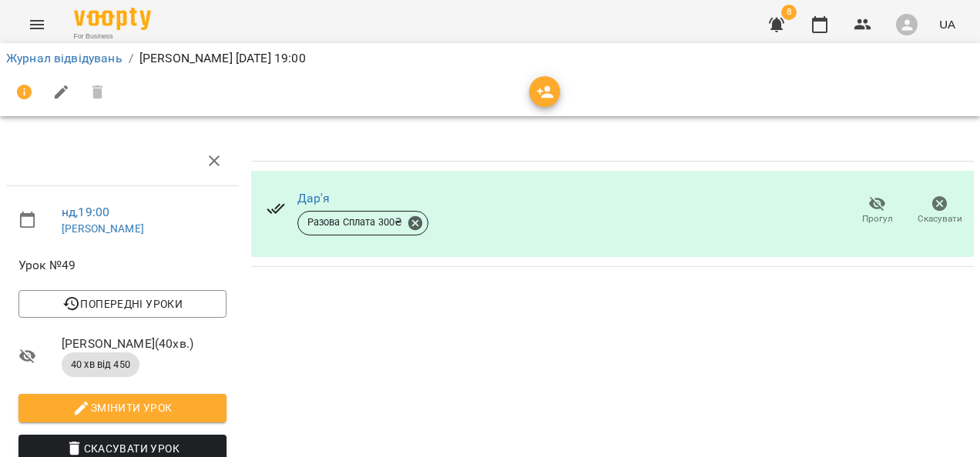 This screenshot has width=980, height=457. Describe the element at coordinates (946, 24) in the screenshot. I see `button: UA` at that location.